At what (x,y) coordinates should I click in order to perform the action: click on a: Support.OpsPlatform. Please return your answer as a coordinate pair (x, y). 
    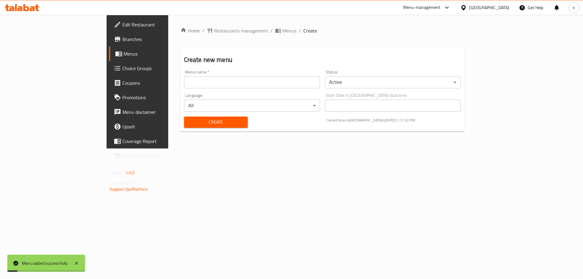
    Looking at the image, I should click on (129, 189).